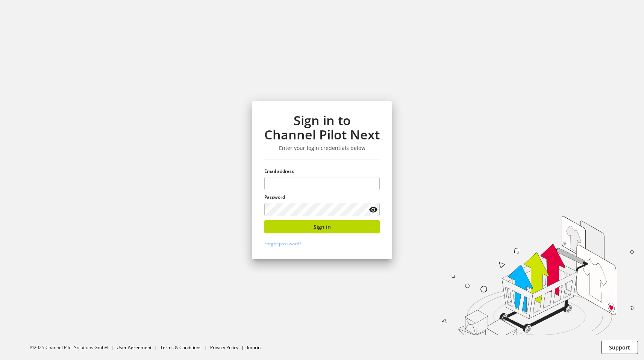 The width and height of the screenshot is (644, 360). What do you see at coordinates (620, 347) in the screenshot?
I see `button: Support` at bounding box center [620, 347].